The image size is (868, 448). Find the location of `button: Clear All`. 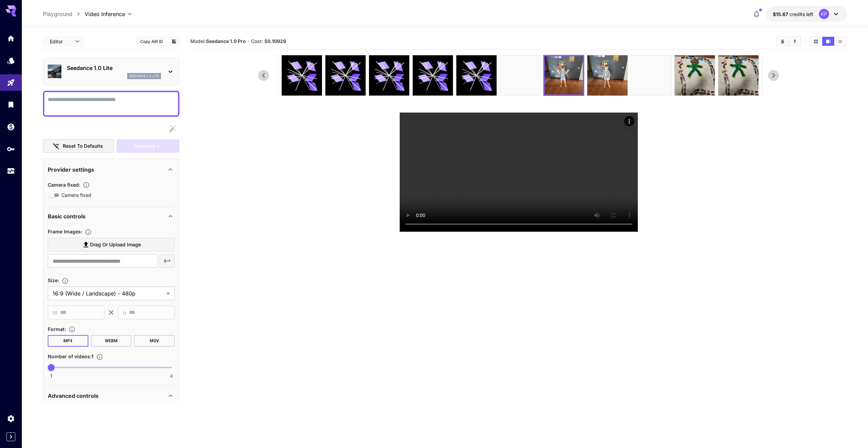

button: Clear All is located at coordinates (782, 41).